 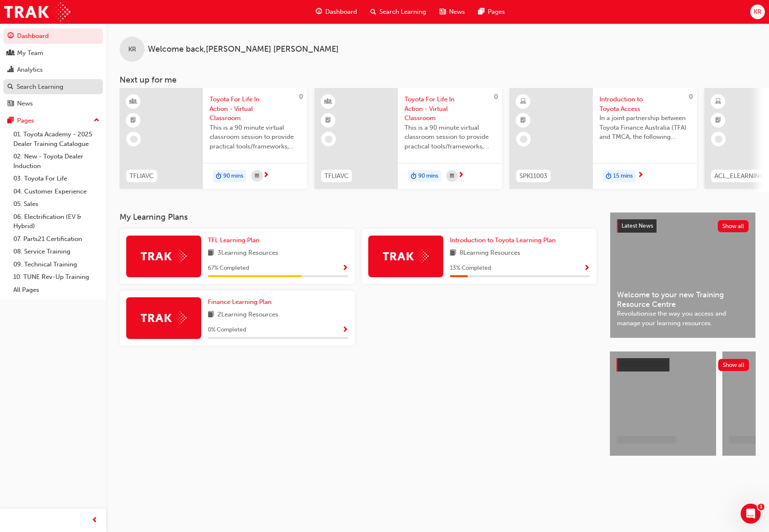 I want to click on div: News, so click(x=25, y=103).